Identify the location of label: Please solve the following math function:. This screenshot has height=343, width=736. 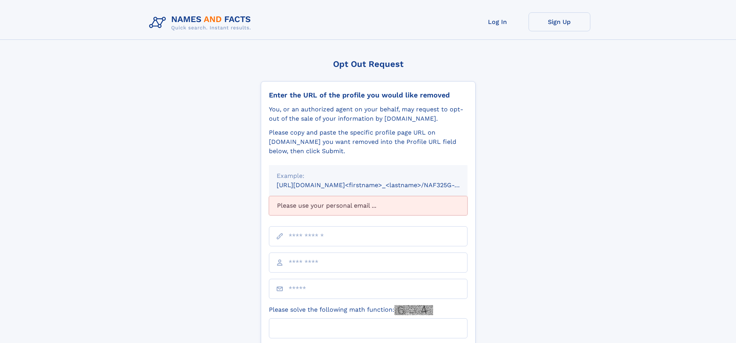
(351, 310).